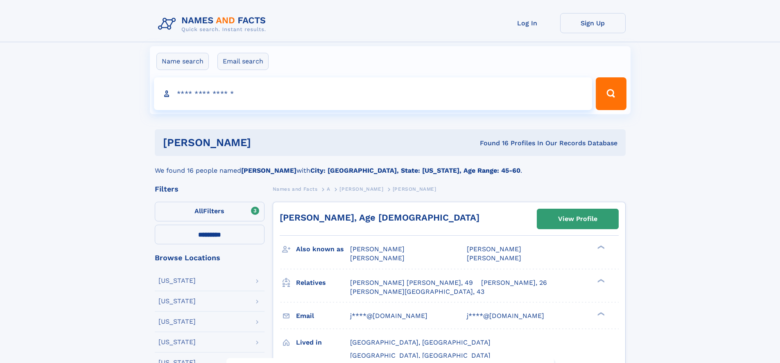 This screenshot has height=363, width=780. What do you see at coordinates (210, 189) in the screenshot?
I see `div: Filters` at bounding box center [210, 189].